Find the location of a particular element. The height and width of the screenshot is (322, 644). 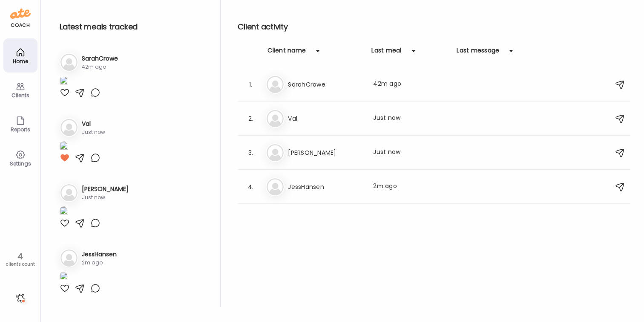

div: 3. is located at coordinates (251, 153).